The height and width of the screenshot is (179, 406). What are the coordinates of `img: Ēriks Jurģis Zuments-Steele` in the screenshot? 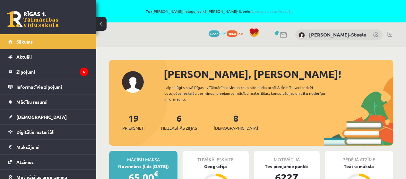 It's located at (301, 35).